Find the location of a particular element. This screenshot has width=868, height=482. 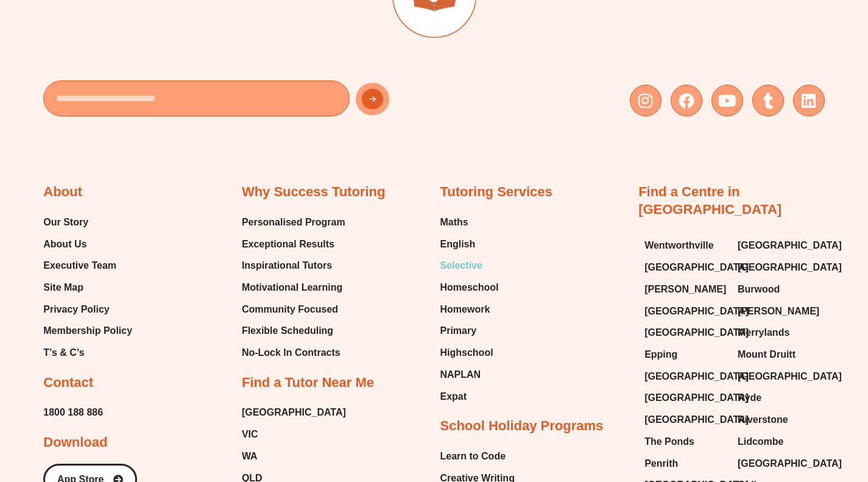

a: Community Focused is located at coordinates (294, 309).